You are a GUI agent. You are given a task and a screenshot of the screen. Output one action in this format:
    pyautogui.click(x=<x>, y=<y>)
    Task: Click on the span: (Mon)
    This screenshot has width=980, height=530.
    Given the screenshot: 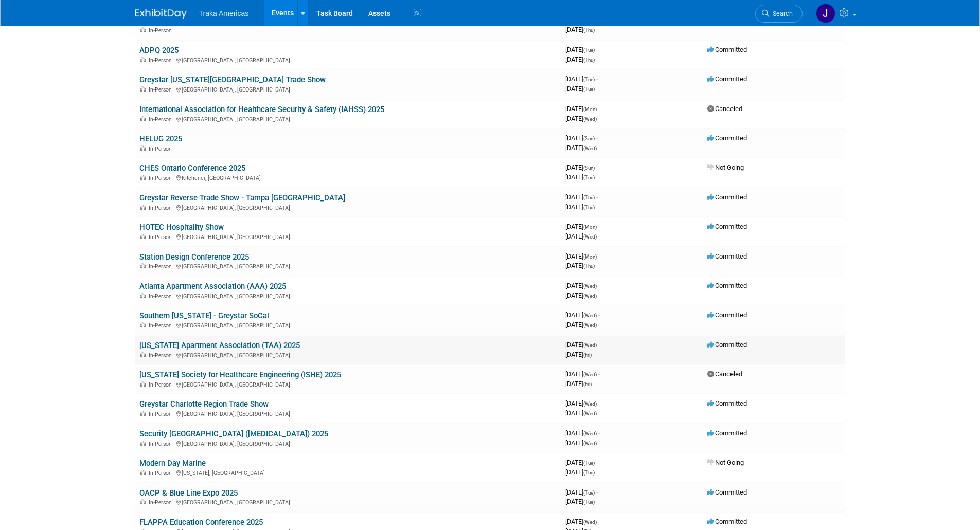 What is the action you would take?
    pyautogui.click(x=589, y=227)
    